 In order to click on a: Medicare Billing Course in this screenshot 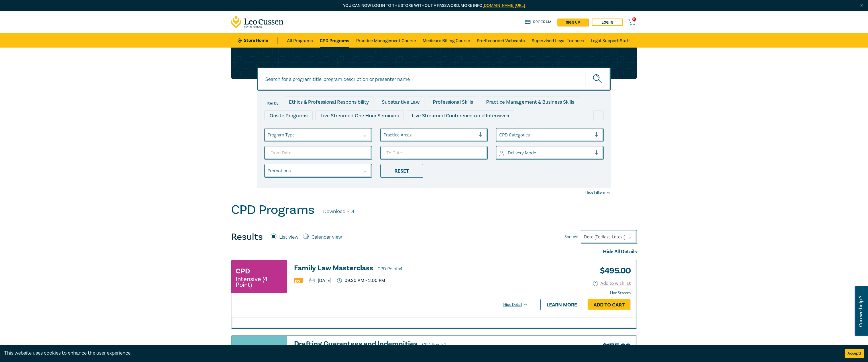, I will do `click(446, 41)`.